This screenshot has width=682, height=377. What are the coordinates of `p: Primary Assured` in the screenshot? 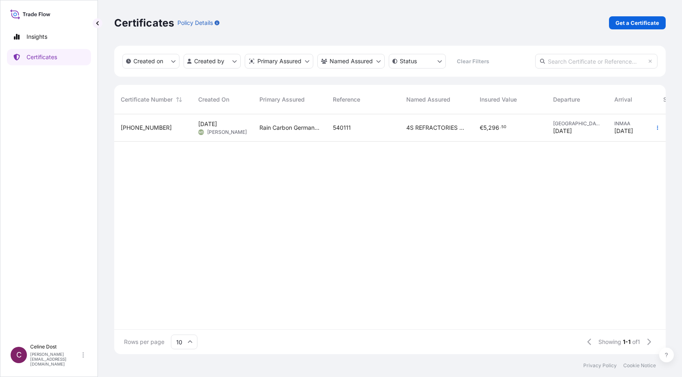 It's located at (279, 61).